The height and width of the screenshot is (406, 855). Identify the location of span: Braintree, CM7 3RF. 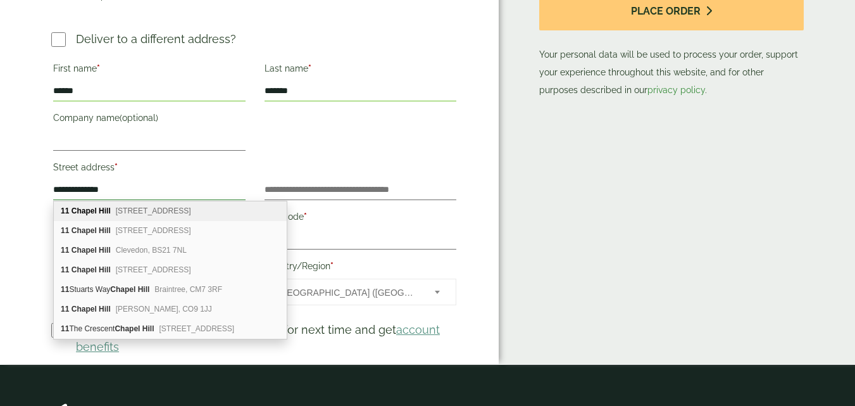
(188, 289).